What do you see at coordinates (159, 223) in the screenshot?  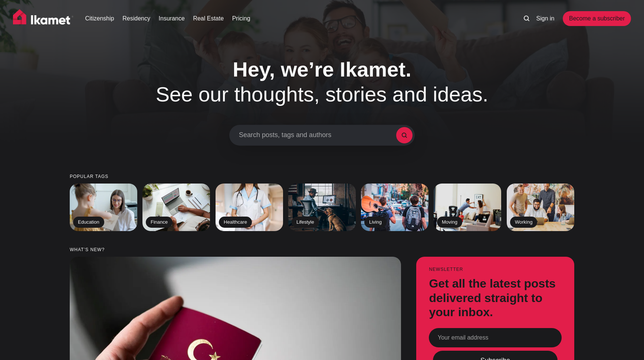 I see `h2: Finance` at bounding box center [159, 223].